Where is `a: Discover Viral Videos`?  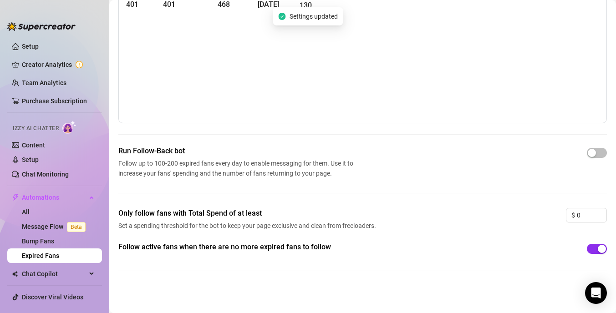
a: Discover Viral Videos is located at coordinates (52, 297).